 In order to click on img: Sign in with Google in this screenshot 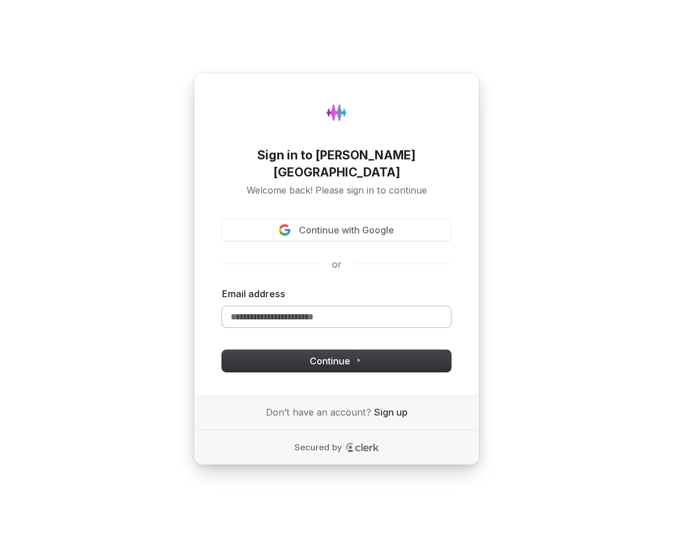, I will do `click(285, 230)`.